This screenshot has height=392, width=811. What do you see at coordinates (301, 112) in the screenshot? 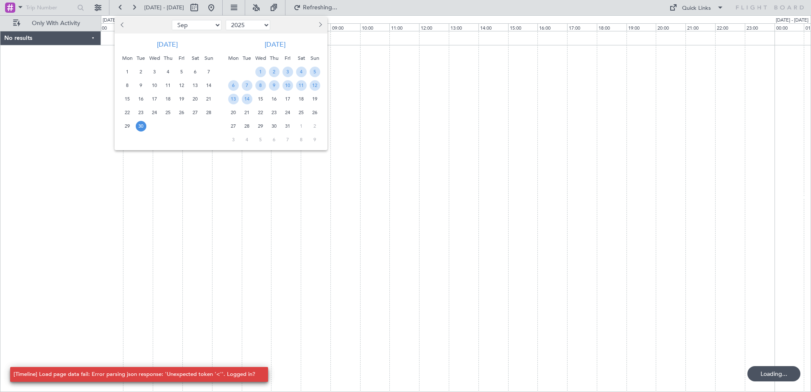
I see `span: 25` at bounding box center [301, 112].